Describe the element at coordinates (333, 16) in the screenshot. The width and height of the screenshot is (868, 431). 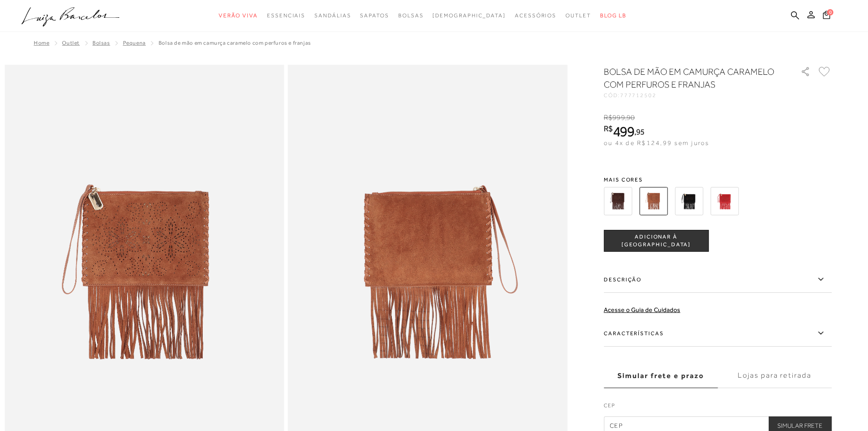
I see `span: Sandálias` at that location.